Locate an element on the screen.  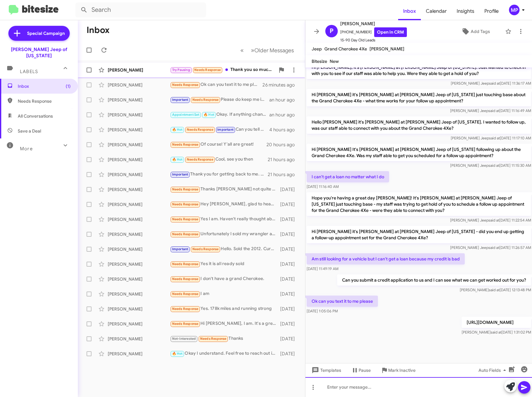
span: New is located at coordinates (334, 61).